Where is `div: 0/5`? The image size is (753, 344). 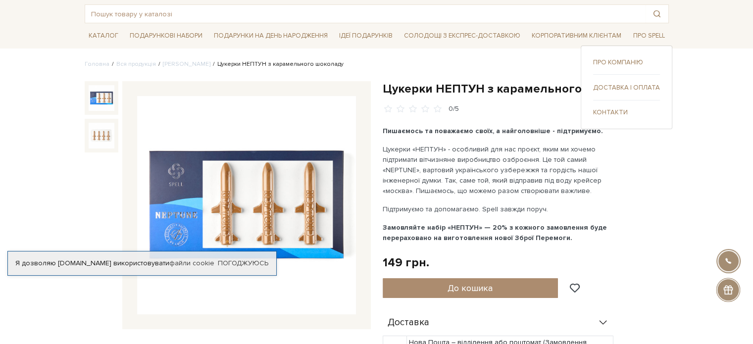
div: 0/5 is located at coordinates (454, 109).